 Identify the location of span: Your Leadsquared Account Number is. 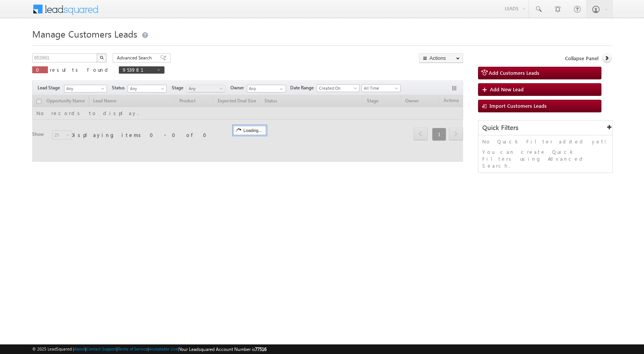
(223, 349).